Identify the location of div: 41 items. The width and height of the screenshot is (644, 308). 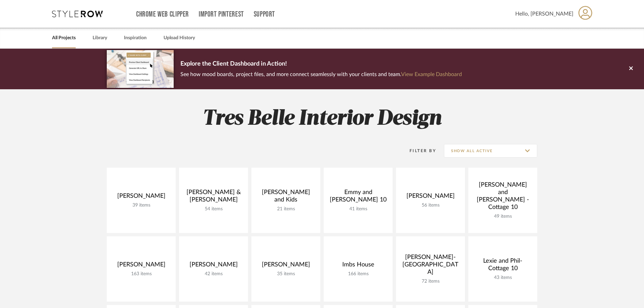
(358, 209).